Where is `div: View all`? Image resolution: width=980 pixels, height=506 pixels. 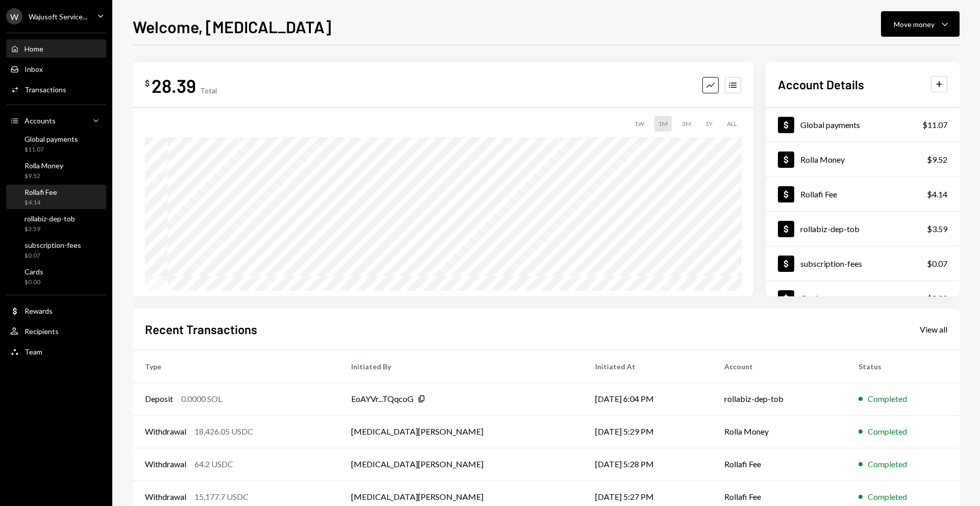 div: View all is located at coordinates (933, 330).